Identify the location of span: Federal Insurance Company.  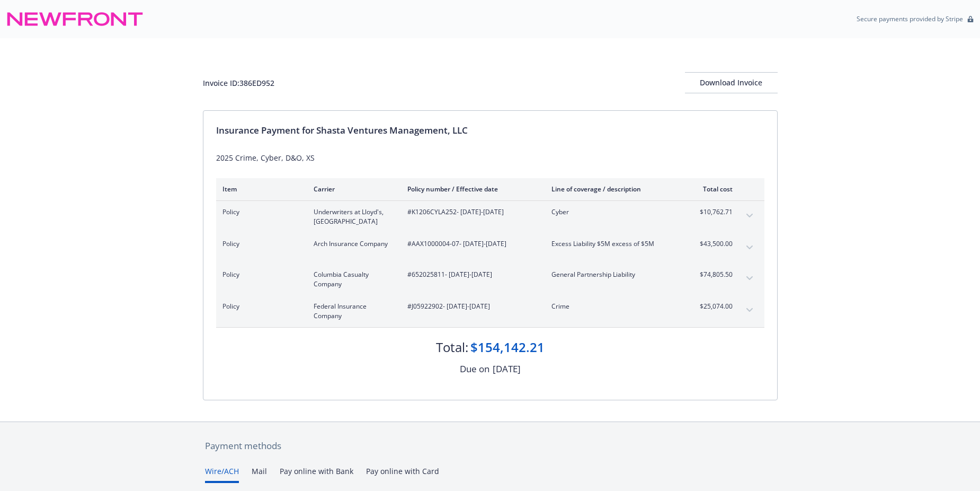
(351, 311).